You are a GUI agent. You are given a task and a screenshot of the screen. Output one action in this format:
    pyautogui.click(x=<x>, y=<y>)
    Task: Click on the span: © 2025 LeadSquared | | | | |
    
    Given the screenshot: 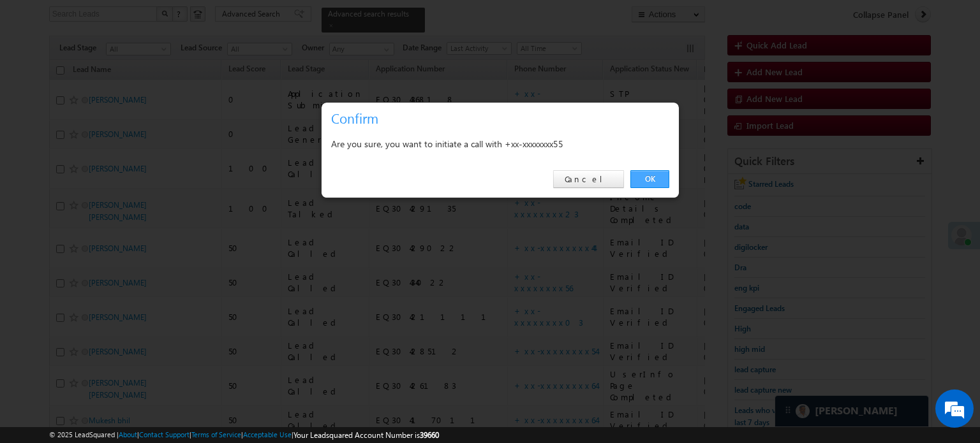 What is the action you would take?
    pyautogui.click(x=244, y=435)
    